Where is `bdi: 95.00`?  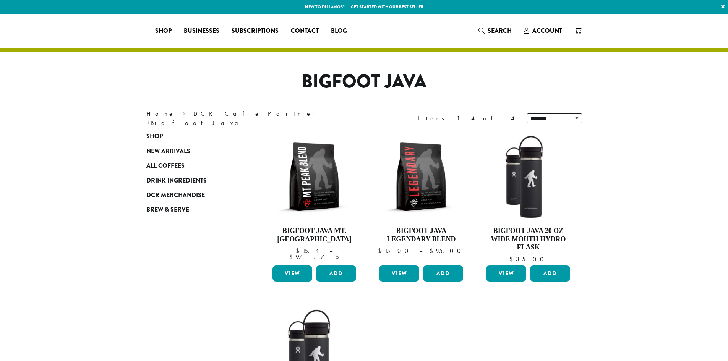
bdi: 95.00 is located at coordinates (447, 251).